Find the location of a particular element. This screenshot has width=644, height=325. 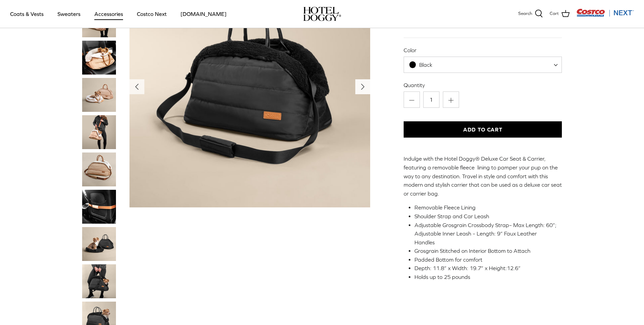

a: Search is located at coordinates (531, 14).